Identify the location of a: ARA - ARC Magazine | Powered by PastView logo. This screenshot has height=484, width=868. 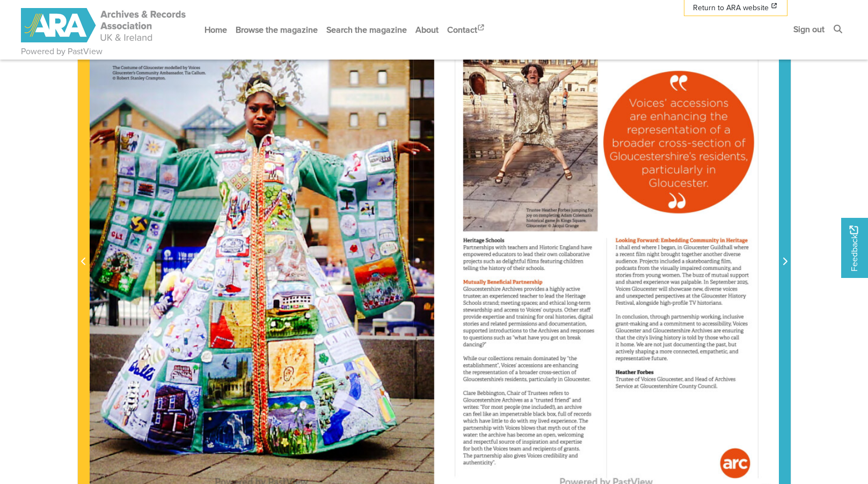
(104, 26).